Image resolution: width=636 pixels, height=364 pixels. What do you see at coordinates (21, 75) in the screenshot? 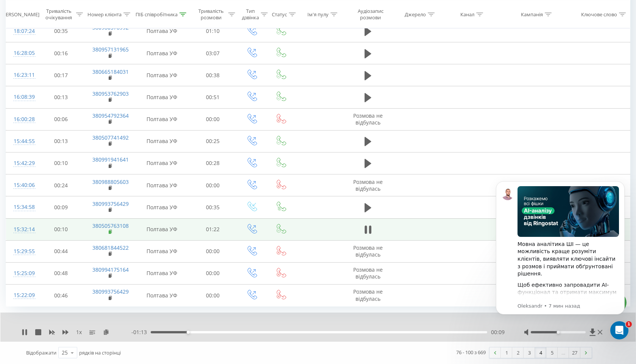
I see `div: 16:23:11` at bounding box center [21, 75].